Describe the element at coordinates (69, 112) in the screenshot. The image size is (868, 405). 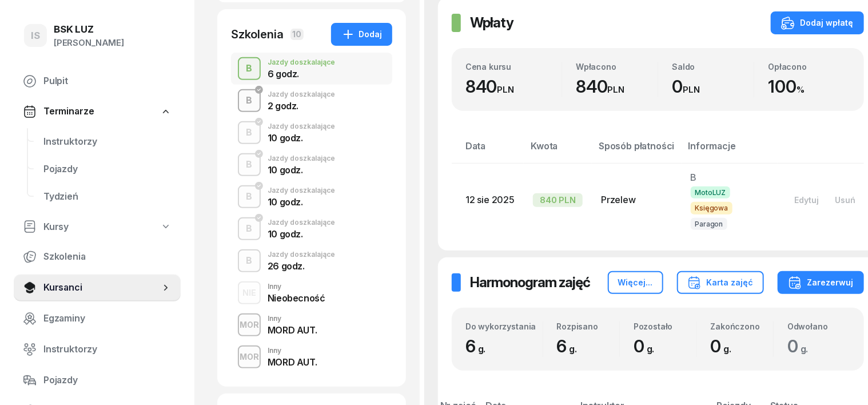
I see `span: Terminarze` at that location.